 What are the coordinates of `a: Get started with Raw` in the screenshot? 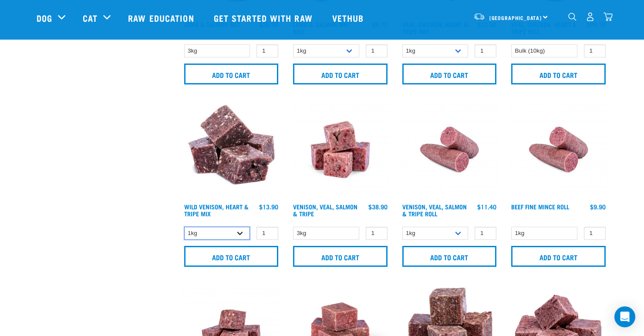 It's located at (264, 18).